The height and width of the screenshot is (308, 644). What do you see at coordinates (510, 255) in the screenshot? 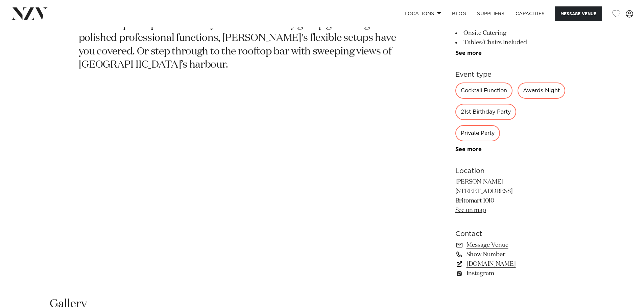
I see `a: Show Number` at bounding box center [510, 255].